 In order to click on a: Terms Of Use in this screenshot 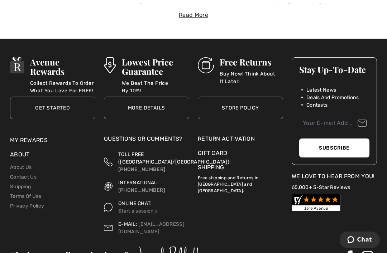, I will do `click(26, 196)`.